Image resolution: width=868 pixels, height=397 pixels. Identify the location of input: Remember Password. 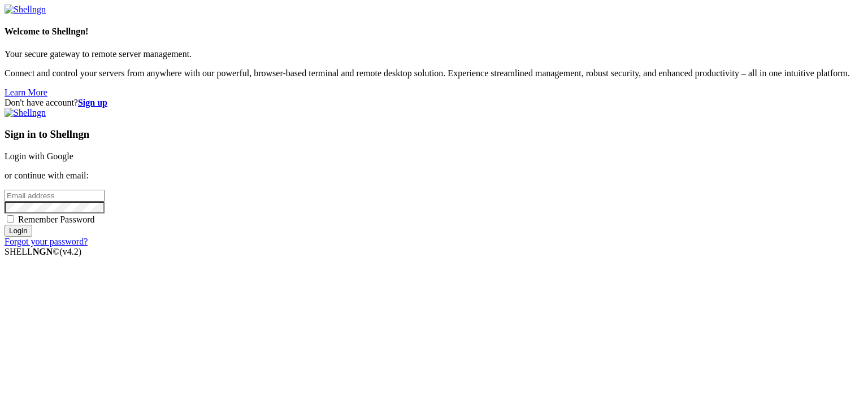
(10, 219).